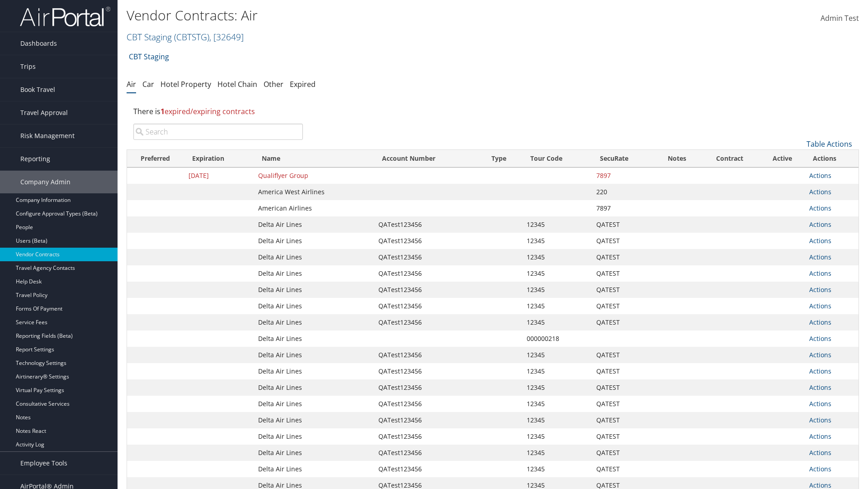 The width and height of the screenshot is (868, 489). What do you see at coordinates (677, 158) in the screenshot?
I see `th: Notes: activate to sort column ascending` at bounding box center [677, 158].